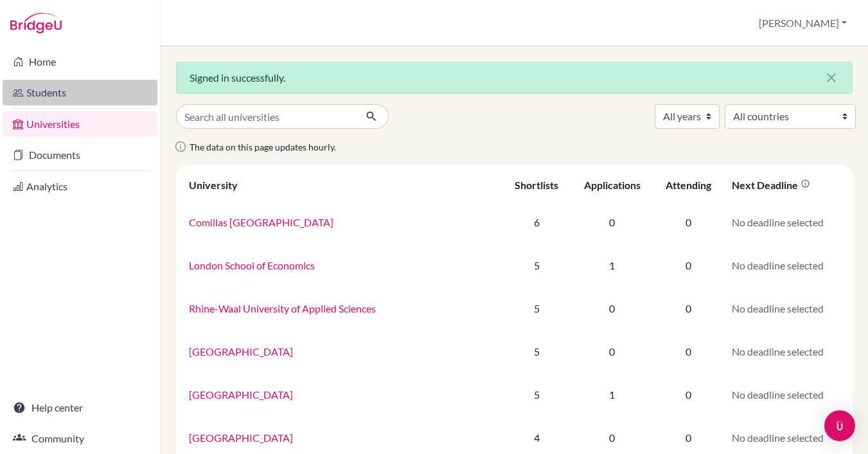 The width and height of the screenshot is (868, 454). I want to click on img: Bridge-U, so click(36, 23).